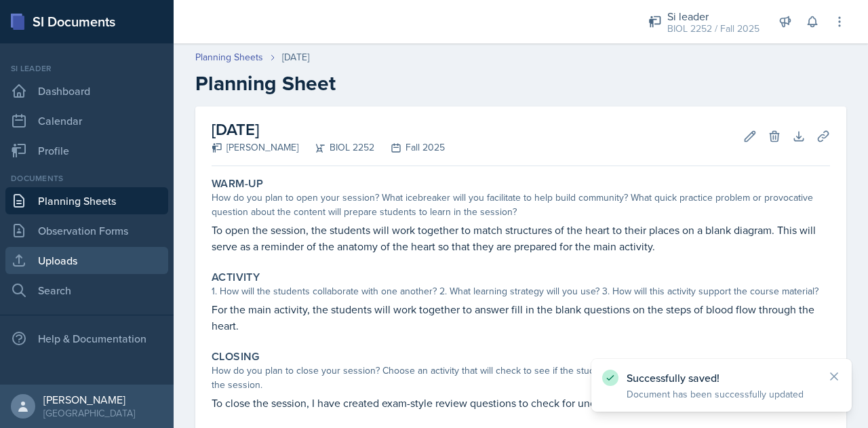 This screenshot has height=428, width=868. I want to click on p: To open the session, the students will work together to match structures of the heart to their pl..., so click(521, 238).